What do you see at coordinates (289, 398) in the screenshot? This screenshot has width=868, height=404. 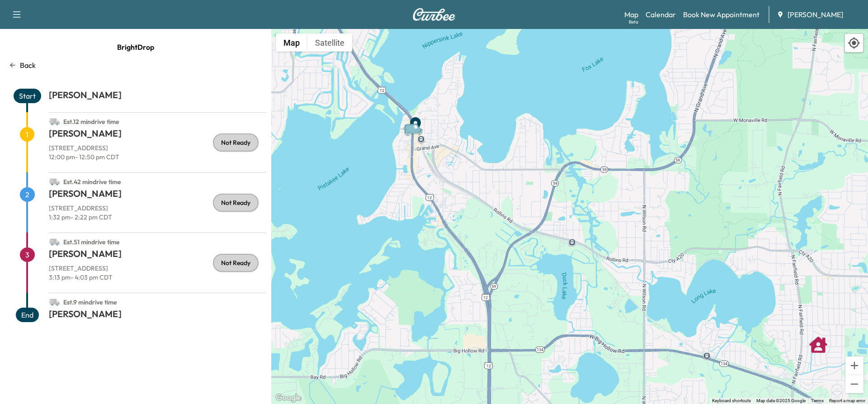 I see `a: Open this area in Google Maps (opens a new window)` at bounding box center [289, 398].